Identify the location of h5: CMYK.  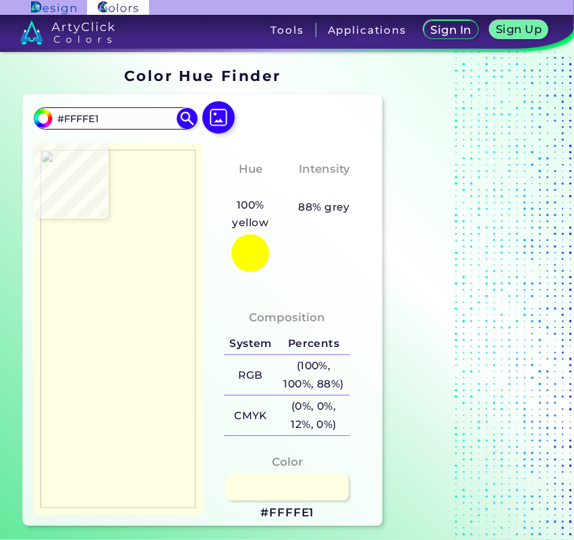
(250, 415).